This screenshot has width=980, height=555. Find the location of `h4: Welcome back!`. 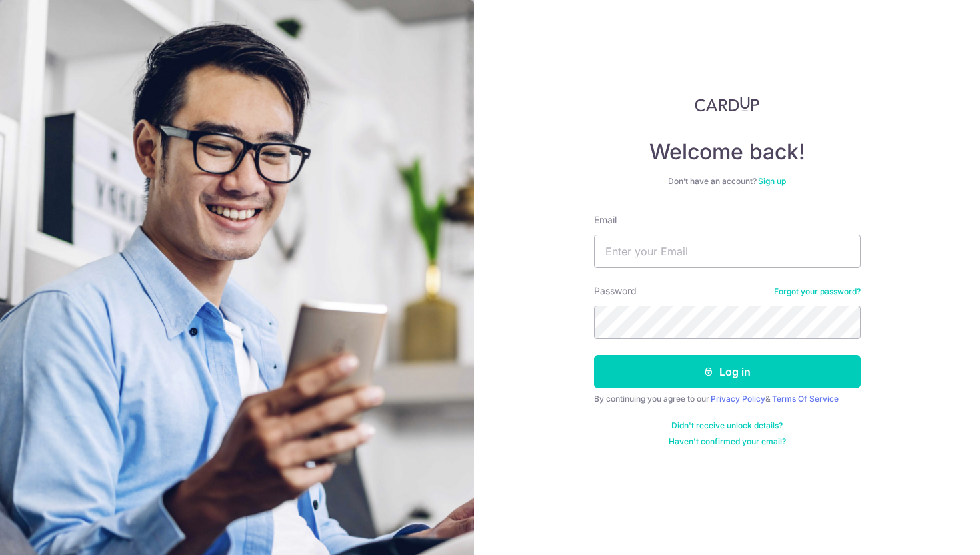

h4: Welcome back! is located at coordinates (727, 152).